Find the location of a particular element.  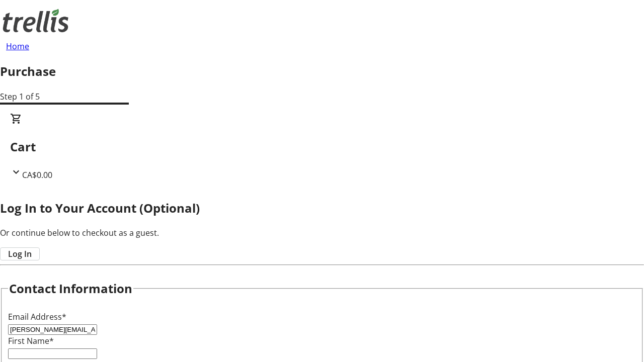

div: CartCA$0.00 is located at coordinates (322, 147).